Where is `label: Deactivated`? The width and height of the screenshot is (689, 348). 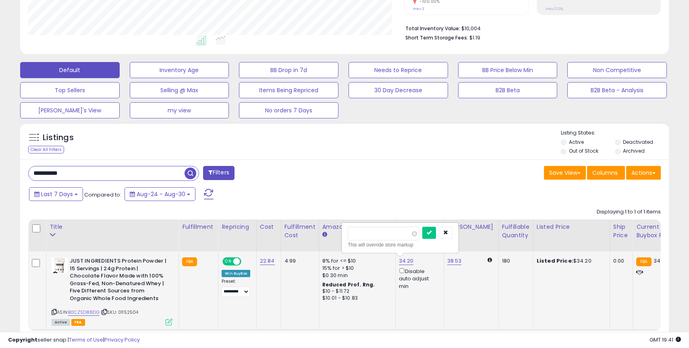
label: Deactivated is located at coordinates (638, 142).